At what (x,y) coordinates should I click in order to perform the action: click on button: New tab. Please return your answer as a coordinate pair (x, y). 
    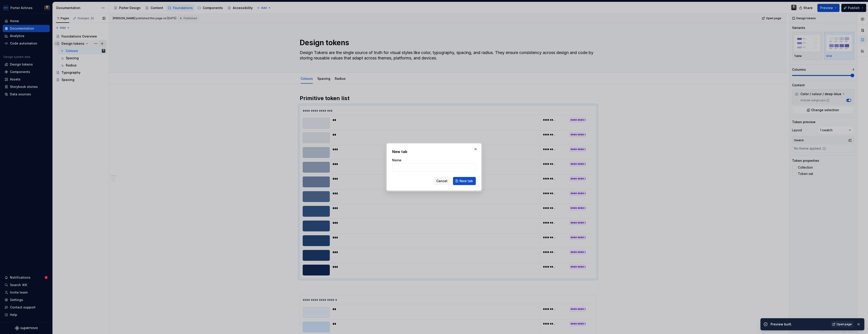
    Looking at the image, I should click on (464, 181).